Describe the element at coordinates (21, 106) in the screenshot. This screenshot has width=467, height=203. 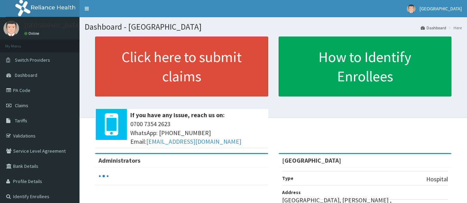
I see `span: Claims` at that location.